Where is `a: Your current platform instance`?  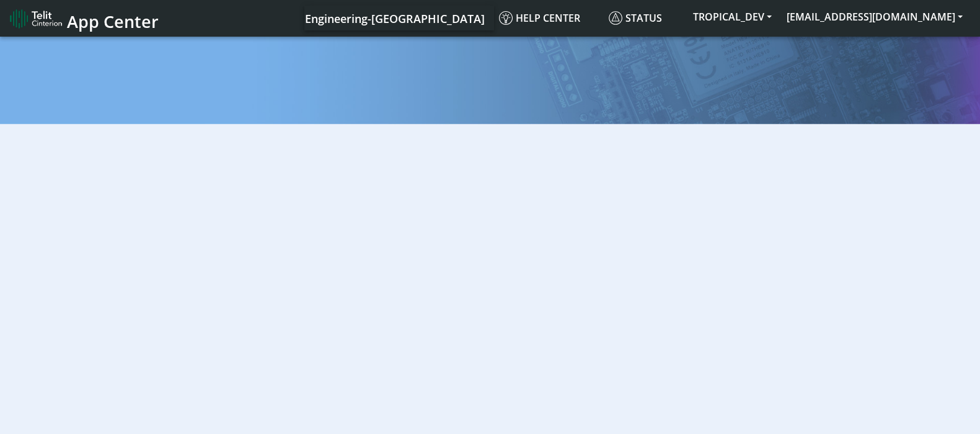 a: Your current platform instance is located at coordinates (394, 18).